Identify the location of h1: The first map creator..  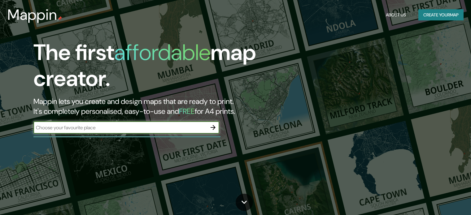
(151, 68).